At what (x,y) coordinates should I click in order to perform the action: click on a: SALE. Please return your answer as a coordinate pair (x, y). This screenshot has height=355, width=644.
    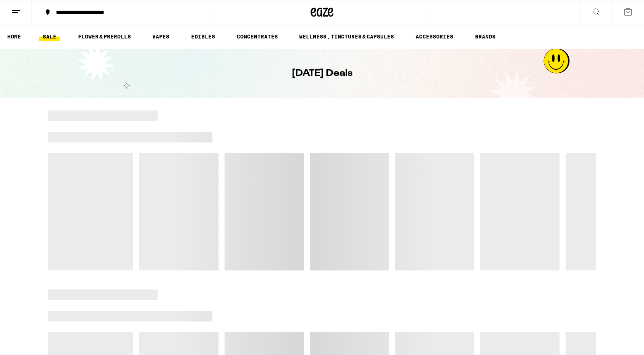
    Looking at the image, I should click on (49, 36).